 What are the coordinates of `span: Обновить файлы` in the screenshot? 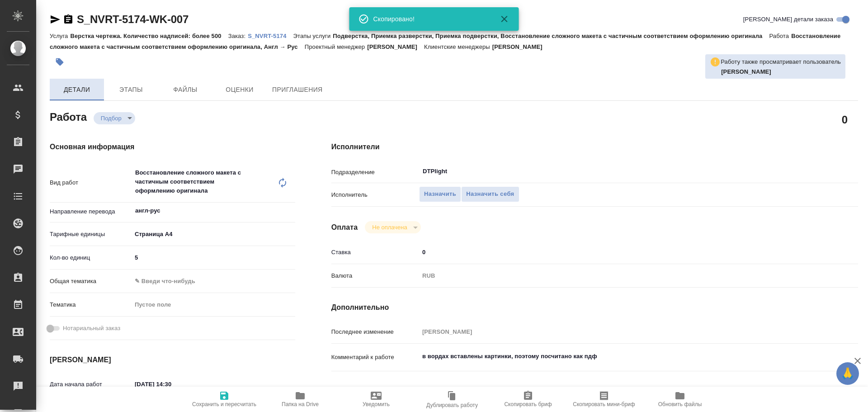 It's located at (680, 404).